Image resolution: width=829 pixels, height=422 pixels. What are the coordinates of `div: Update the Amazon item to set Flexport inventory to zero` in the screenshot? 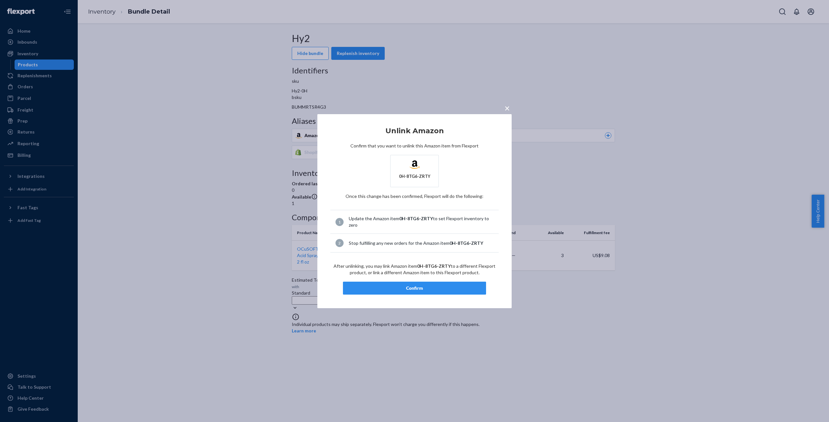 It's located at (421, 222).